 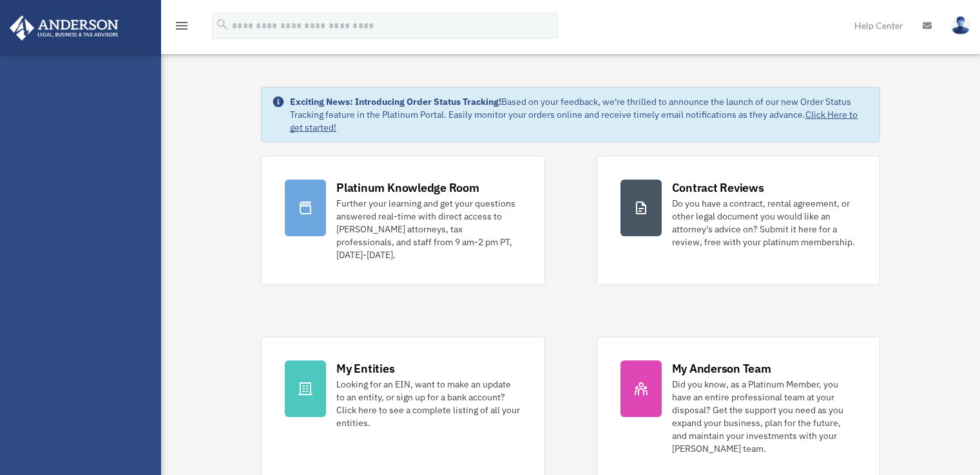 What do you see at coordinates (428, 404) in the screenshot?
I see `div: Looking for an EIN, want to make an update to an entity, or sign up for a bank account? Click her...` at bounding box center [428, 404].